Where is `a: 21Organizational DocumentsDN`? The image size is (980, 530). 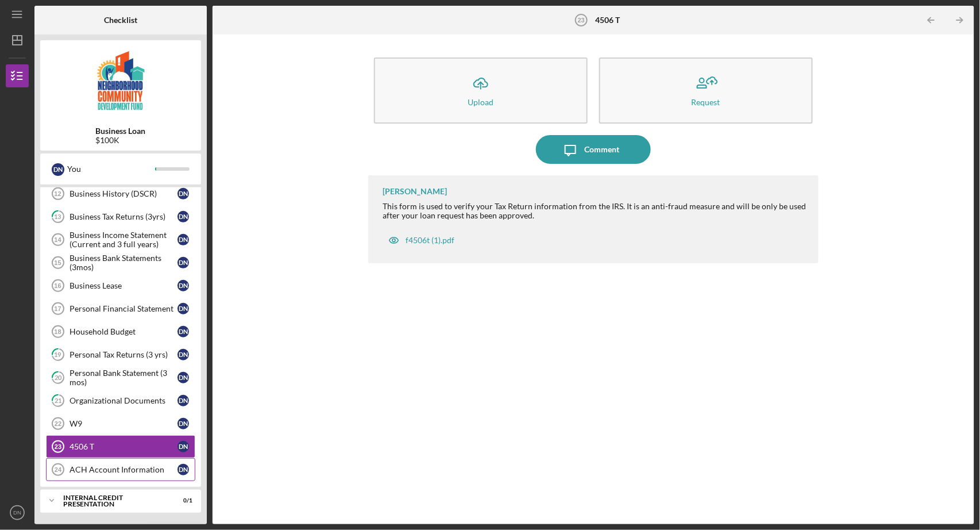
a: 21Organizational DocumentsDN is located at coordinates (121, 400).